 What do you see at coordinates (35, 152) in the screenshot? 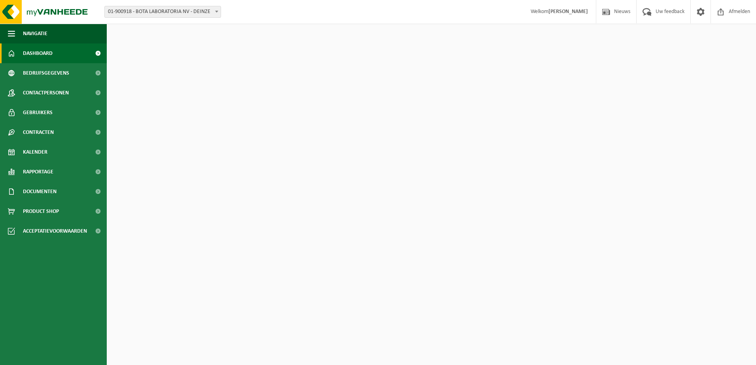
I see `span: Kalender` at bounding box center [35, 152].